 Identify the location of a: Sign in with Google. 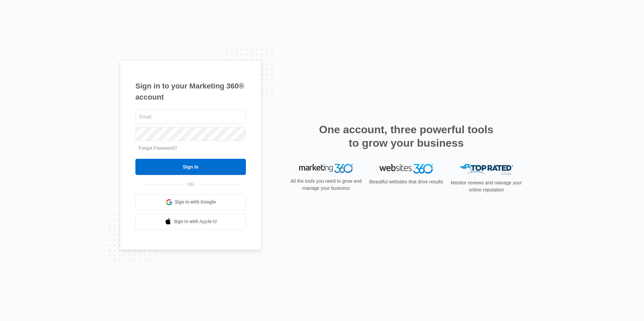
(191, 202).